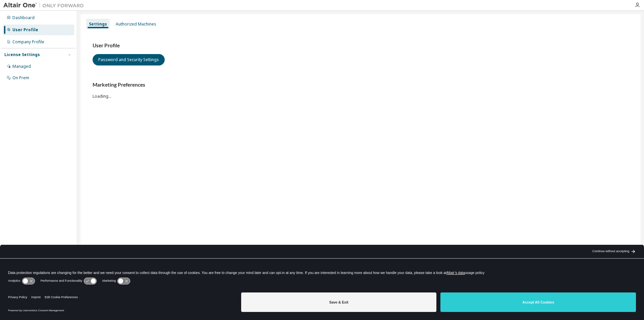 The width and height of the screenshot is (644, 320). Describe the element at coordinates (45, 6) in the screenshot. I see `img: Altair One` at that location.